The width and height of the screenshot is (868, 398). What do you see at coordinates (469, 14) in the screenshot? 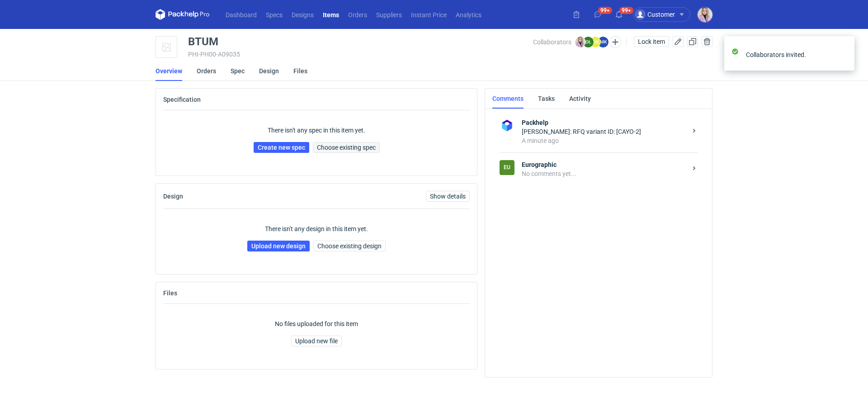
I see `a: Analytics` at bounding box center [469, 14].